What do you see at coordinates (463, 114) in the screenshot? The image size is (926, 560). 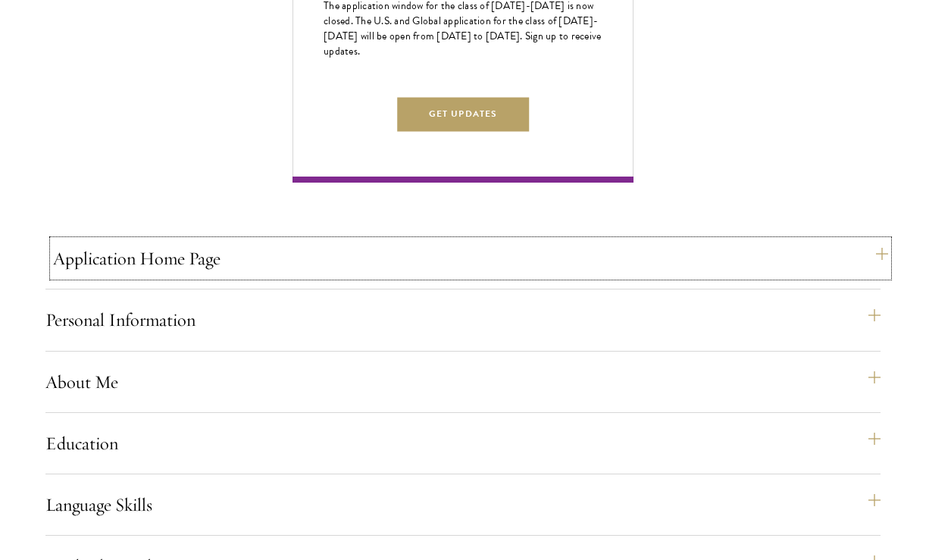 I see `button: Get Updates` at bounding box center [463, 114].